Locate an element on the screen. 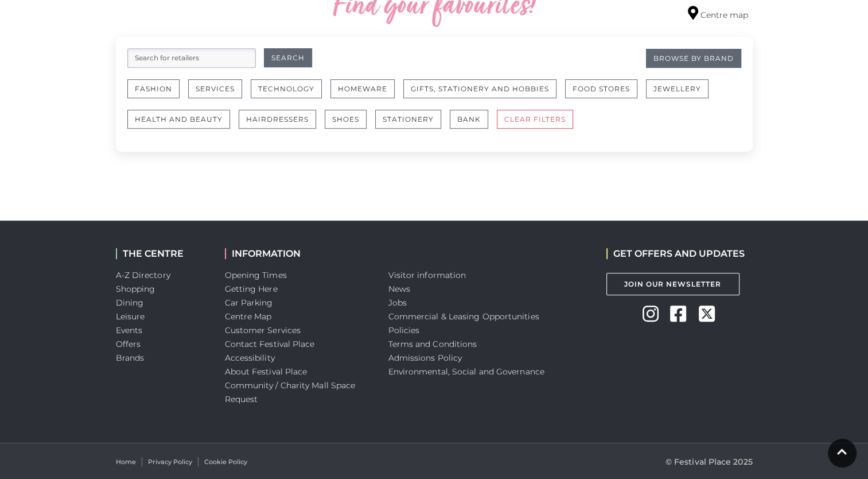 The image size is (868, 479). a: Privacy Policy is located at coordinates (170, 462).